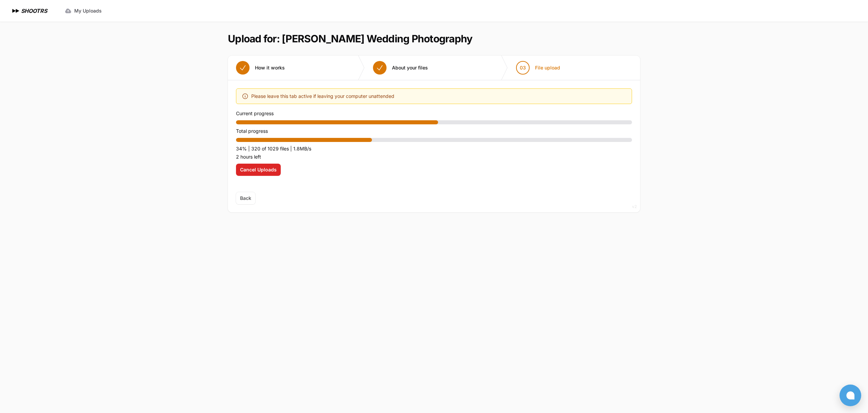  I want to click on span: My Uploads, so click(88, 11).